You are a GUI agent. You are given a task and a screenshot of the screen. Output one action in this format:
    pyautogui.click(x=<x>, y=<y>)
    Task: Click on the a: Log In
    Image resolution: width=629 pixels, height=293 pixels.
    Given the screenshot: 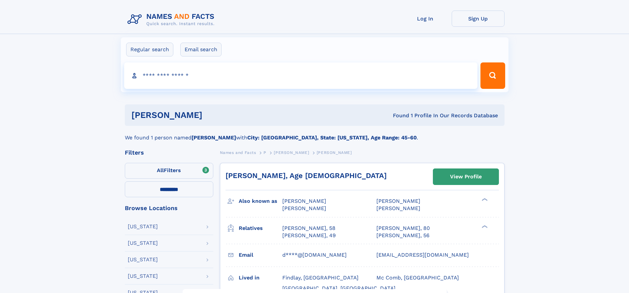 What is the action you would take?
    pyautogui.click(x=425, y=18)
    